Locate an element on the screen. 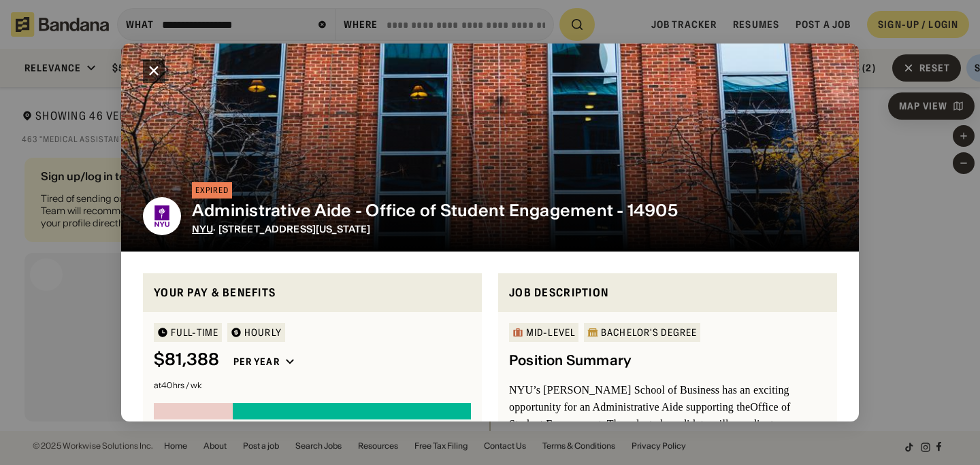  img: NYU logo is located at coordinates (162, 216).